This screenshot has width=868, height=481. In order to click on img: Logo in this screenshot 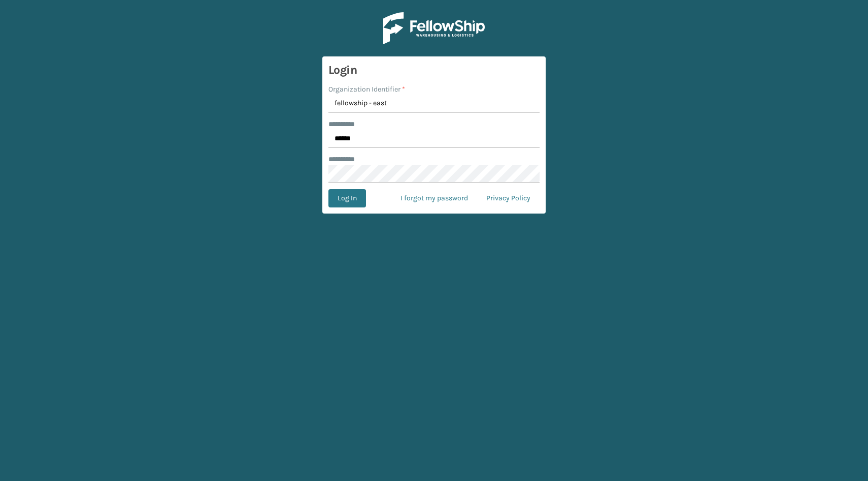, I will do `click(434, 28)`.